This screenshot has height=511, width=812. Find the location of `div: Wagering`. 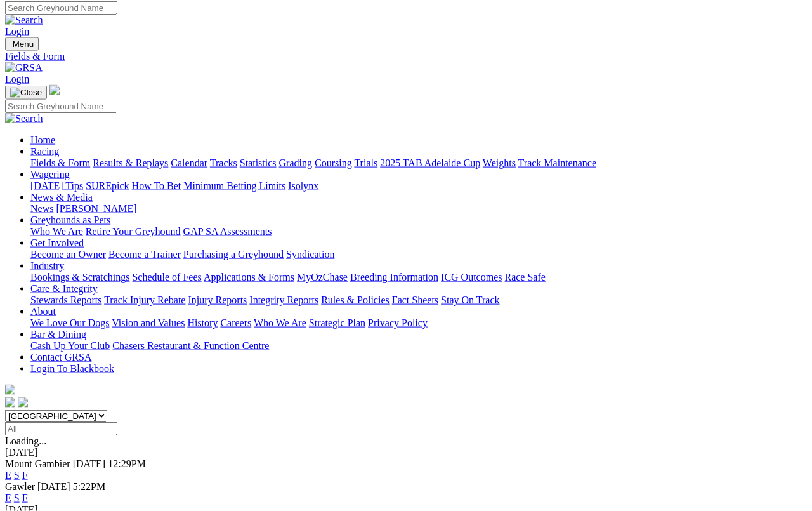

div: Wagering is located at coordinates (419, 186).